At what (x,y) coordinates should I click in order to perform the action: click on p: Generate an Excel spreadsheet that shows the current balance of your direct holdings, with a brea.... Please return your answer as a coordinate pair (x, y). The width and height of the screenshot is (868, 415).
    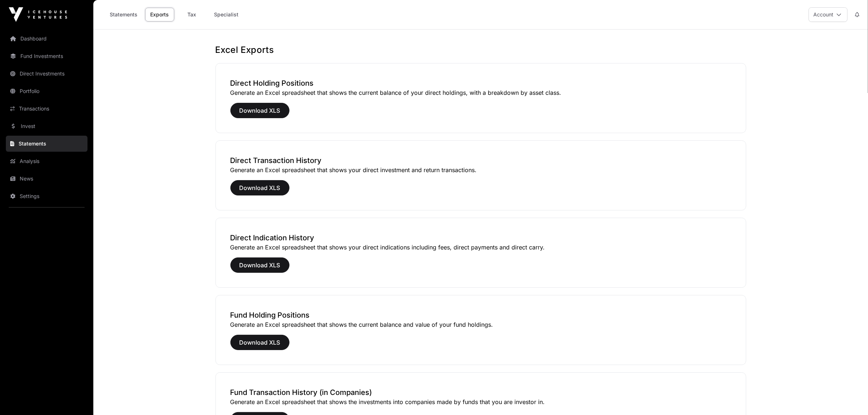
    Looking at the image, I should click on (481, 93).